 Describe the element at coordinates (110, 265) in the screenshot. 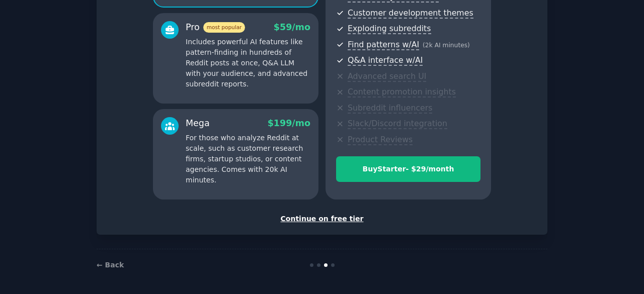

I see `a: ← Back` at that location.